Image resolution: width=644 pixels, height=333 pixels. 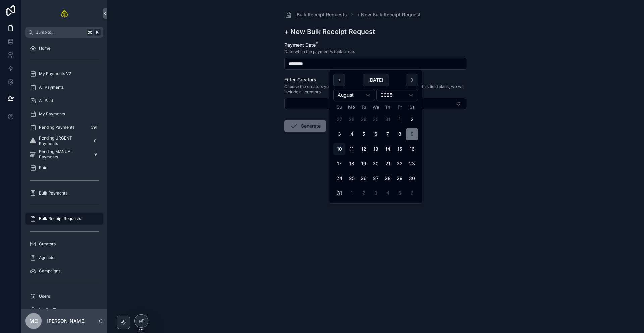 I want to click on span: Choose the creators you would to download pdf receipts for. If you leave this field blank, we wil..., so click(x=376, y=89).